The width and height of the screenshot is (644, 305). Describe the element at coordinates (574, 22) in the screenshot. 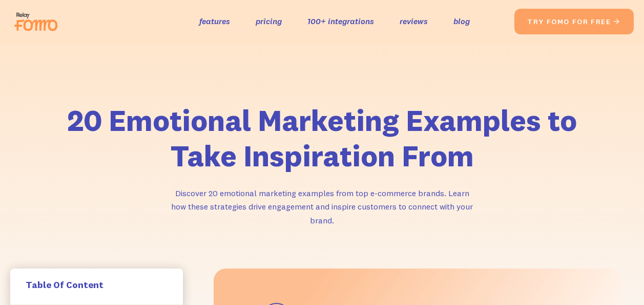

I see `a: try fomo for free` at that location.